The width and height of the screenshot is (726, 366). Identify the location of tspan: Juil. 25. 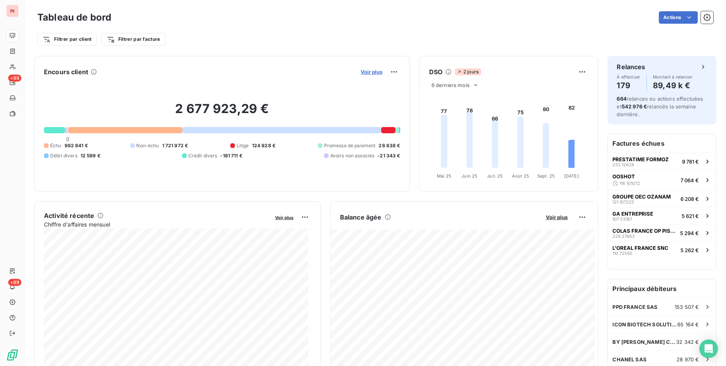
(495, 176).